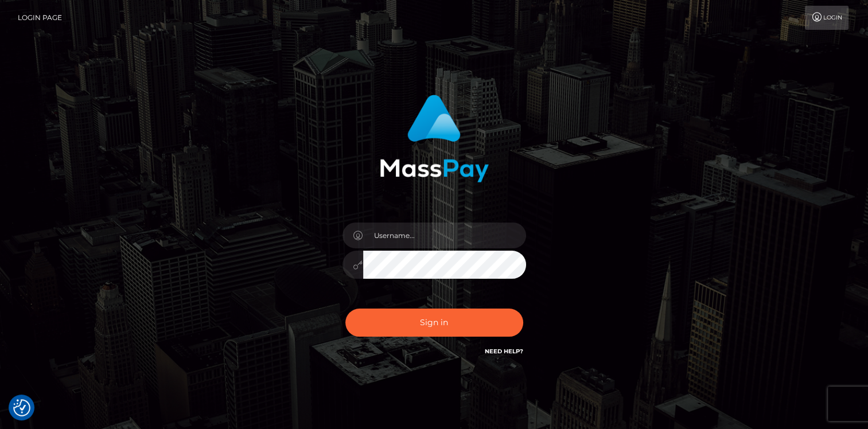 This screenshot has height=429, width=868. Describe the element at coordinates (22, 408) in the screenshot. I see `button: Consent Preferences` at that location.